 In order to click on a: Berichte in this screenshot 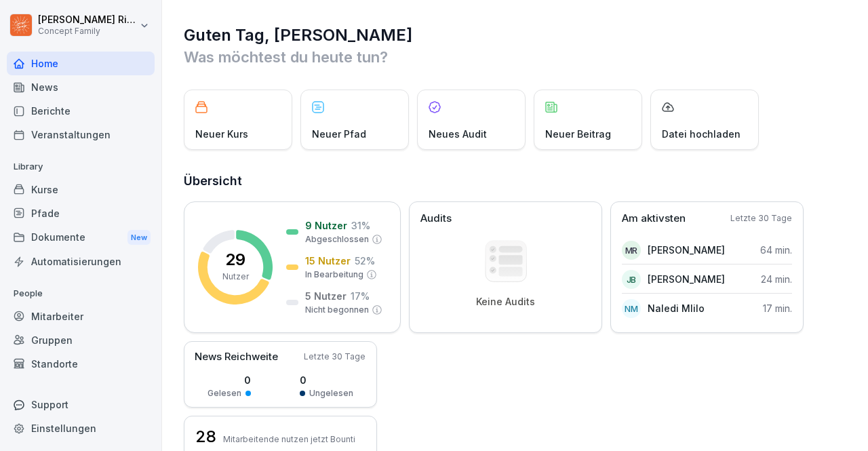, I will do `click(81, 111)`.